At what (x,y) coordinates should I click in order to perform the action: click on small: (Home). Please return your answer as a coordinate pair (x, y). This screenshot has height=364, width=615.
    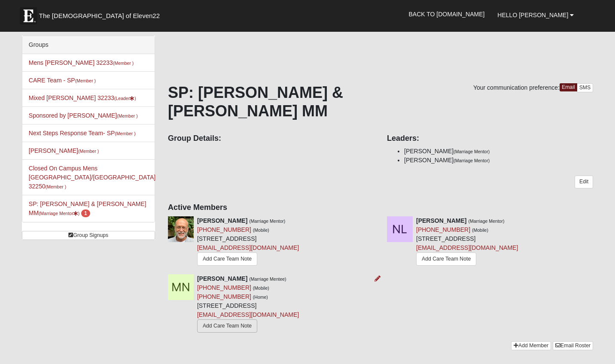
    Looking at the image, I should click on (261, 297).